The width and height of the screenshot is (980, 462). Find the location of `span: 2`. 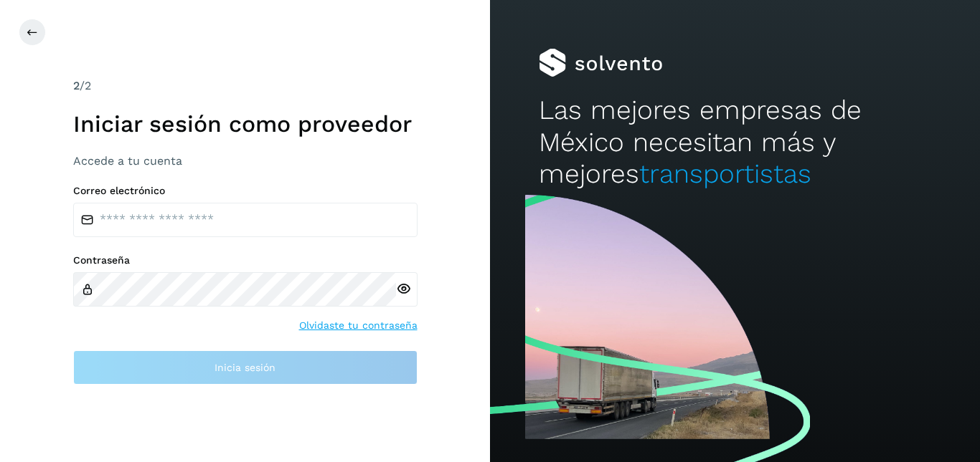

span: 2 is located at coordinates (76, 85).